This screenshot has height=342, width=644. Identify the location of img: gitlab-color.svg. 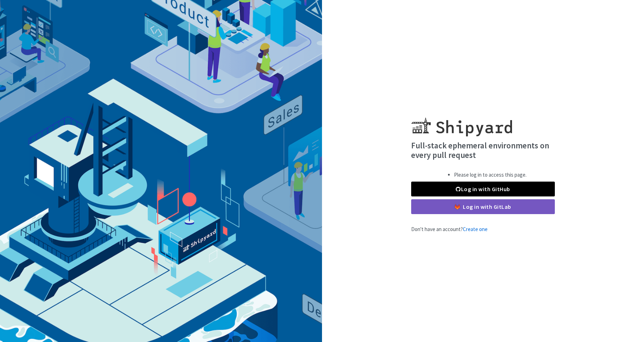
(457, 206).